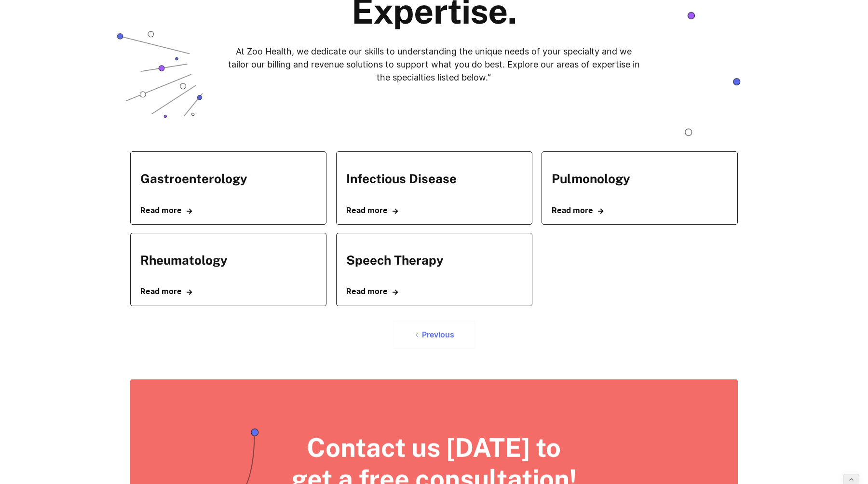 This screenshot has width=868, height=484. Describe the element at coordinates (401, 178) in the screenshot. I see `a: Infectious Disease` at that location.